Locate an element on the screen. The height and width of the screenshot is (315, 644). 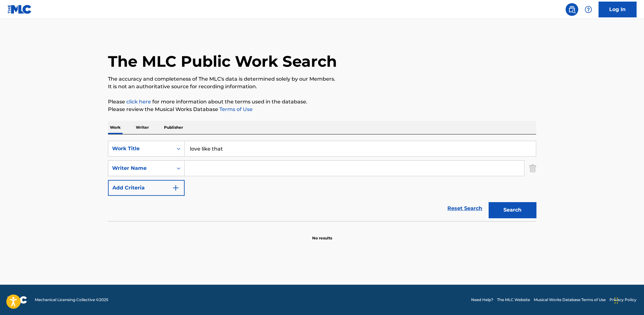
h1: The MLC Public Work Search is located at coordinates (223, 62).